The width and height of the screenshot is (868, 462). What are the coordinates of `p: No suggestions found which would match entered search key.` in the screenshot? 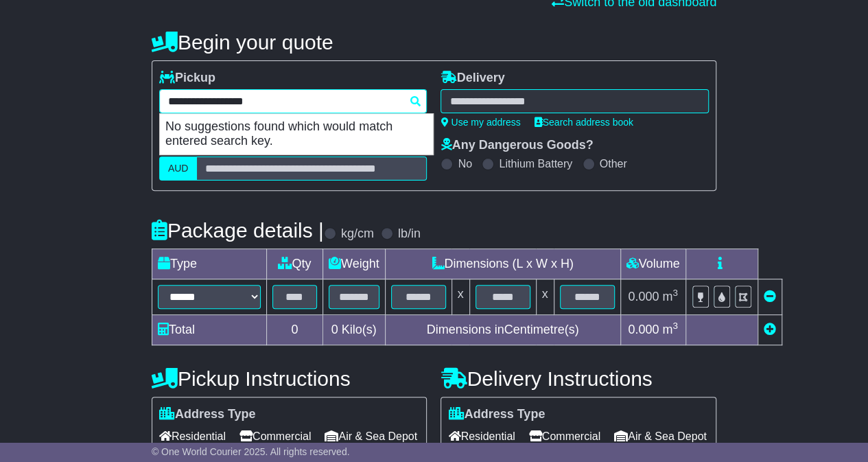 It's located at (296, 134).